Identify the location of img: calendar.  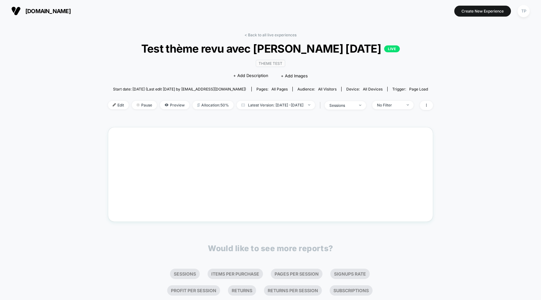
(243, 105).